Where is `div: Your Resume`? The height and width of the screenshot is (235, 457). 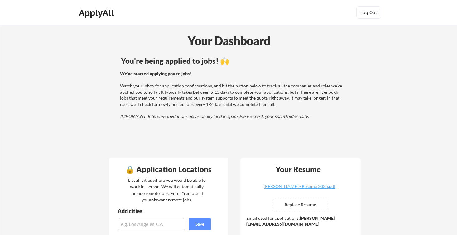
div: Your Resume is located at coordinates (298, 170).